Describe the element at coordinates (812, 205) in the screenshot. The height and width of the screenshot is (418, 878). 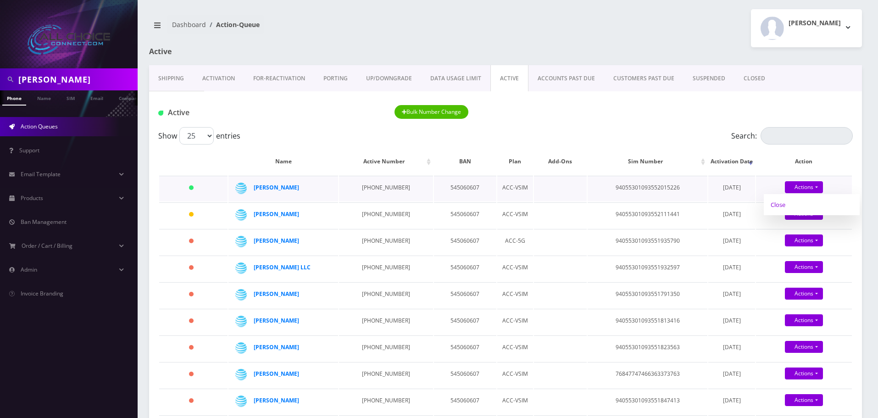
I see `div: Actions` at that location.